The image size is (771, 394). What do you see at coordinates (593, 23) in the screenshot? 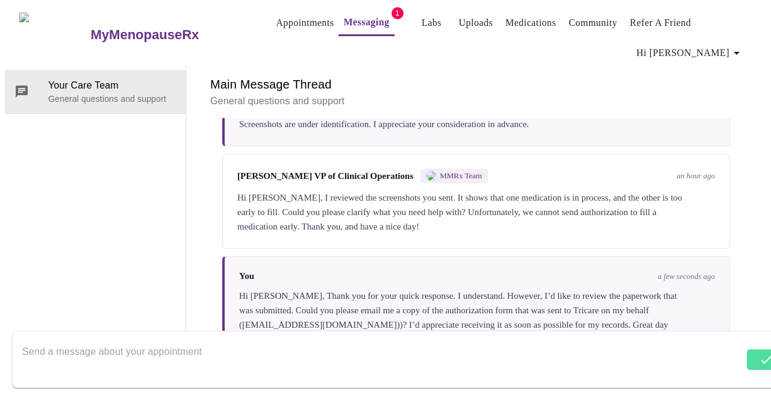
I see `a: Community` at bounding box center [593, 23].